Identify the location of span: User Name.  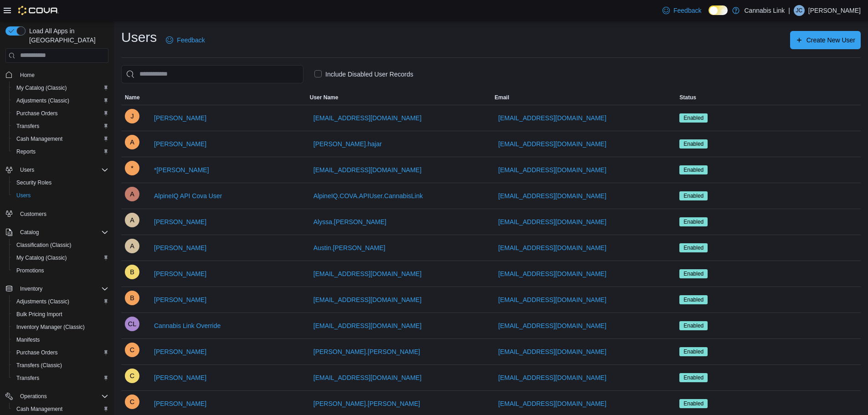
(324, 98).